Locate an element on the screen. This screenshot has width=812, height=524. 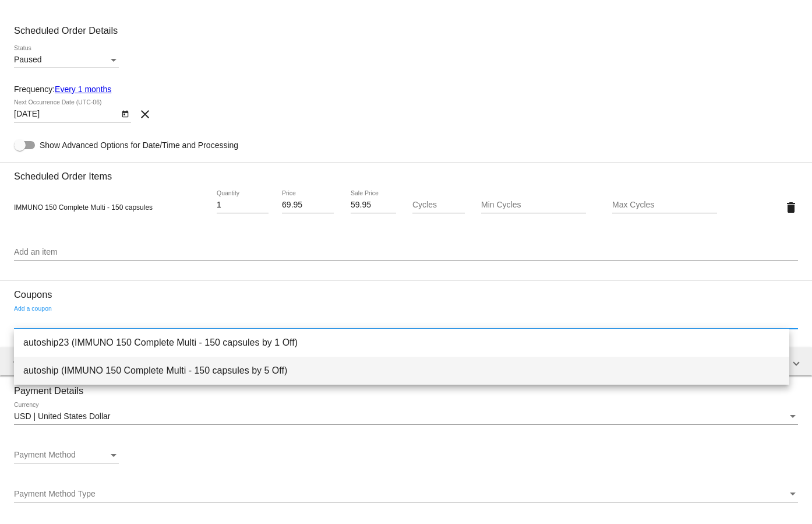
mat-select: Payment Method Type is located at coordinates (406, 495).